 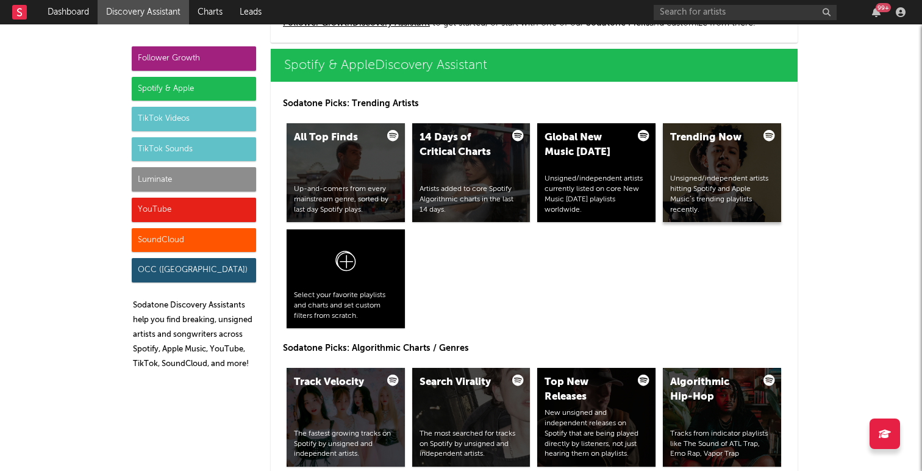 I want to click on div: TikTok Videos, so click(x=194, y=119).